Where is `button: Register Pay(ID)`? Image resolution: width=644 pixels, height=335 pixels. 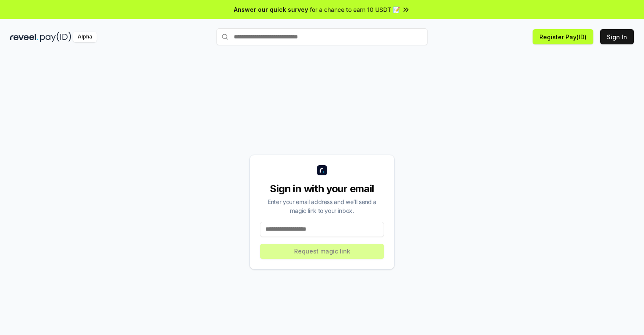 button: Register Pay(ID) is located at coordinates (563, 37).